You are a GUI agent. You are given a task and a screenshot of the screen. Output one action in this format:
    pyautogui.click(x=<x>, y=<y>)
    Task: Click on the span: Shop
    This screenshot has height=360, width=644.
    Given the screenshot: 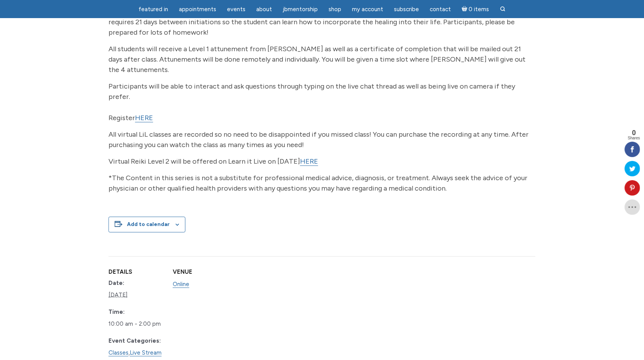 What is the action you would take?
    pyautogui.click(x=335, y=9)
    